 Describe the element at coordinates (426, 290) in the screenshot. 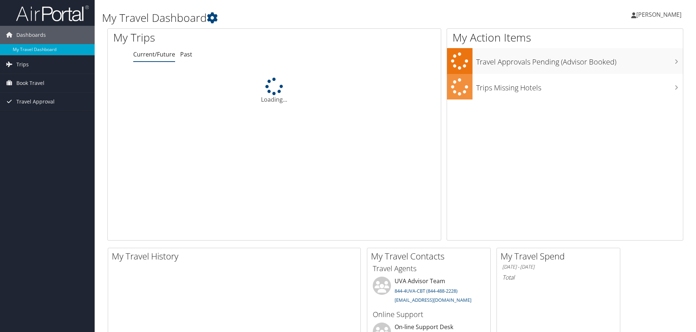

I see `a: 844-4UVA-CBT (844-488-2228)` at that location.